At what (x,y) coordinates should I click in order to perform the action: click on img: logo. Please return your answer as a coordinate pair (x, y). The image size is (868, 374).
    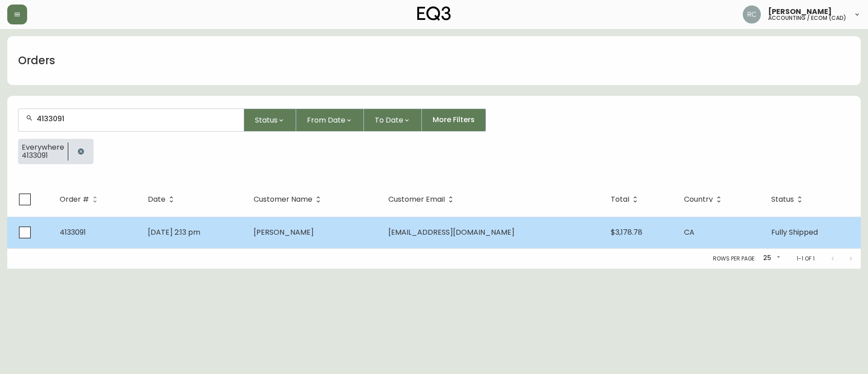
    Looking at the image, I should click on (434, 13).